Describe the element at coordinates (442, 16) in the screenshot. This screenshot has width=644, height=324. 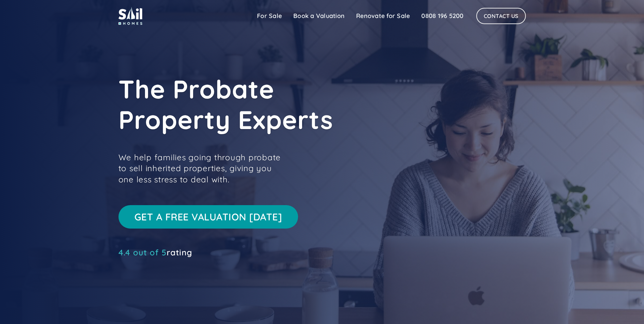
I see `a: 0808 196 5200` at that location.